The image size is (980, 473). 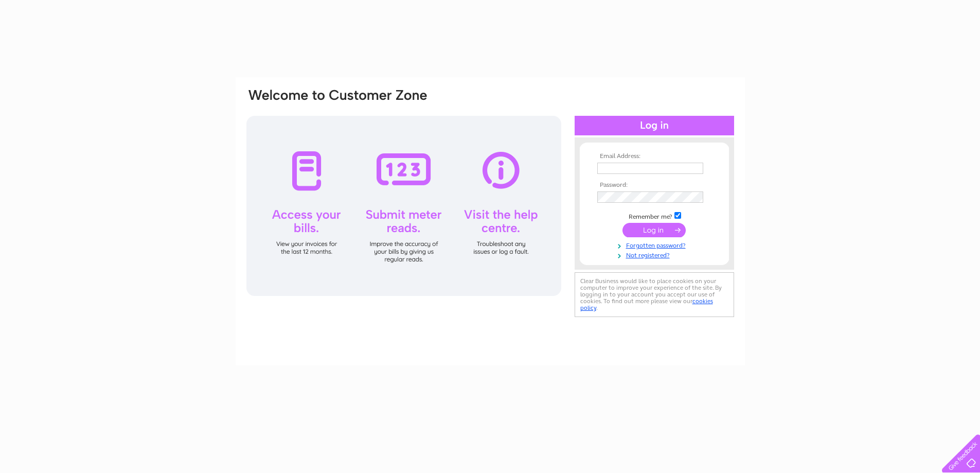 What do you see at coordinates (654, 185) in the screenshot?
I see `th: Password:` at bounding box center [654, 185].